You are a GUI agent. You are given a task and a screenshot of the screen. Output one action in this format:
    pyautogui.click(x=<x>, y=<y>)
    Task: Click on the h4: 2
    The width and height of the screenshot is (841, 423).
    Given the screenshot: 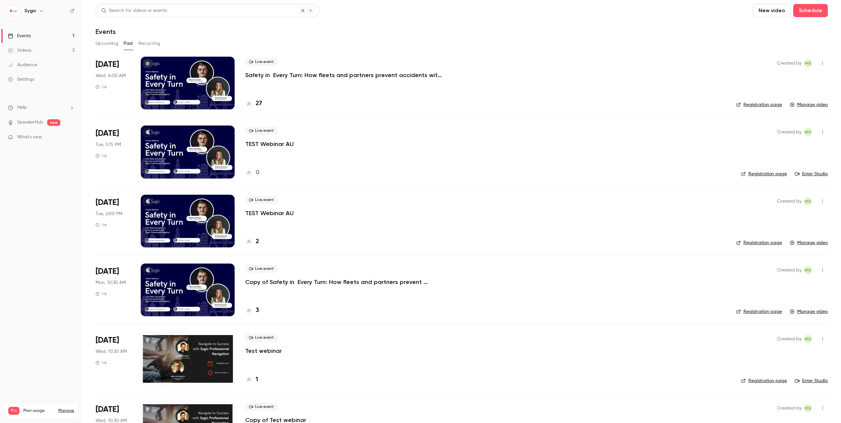 What is the action you would take?
    pyautogui.click(x=257, y=241)
    